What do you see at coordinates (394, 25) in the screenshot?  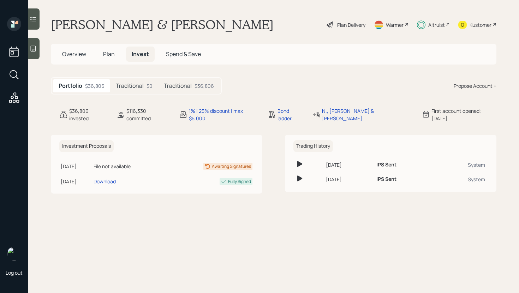 I see `div: Warmer` at bounding box center [394, 25].